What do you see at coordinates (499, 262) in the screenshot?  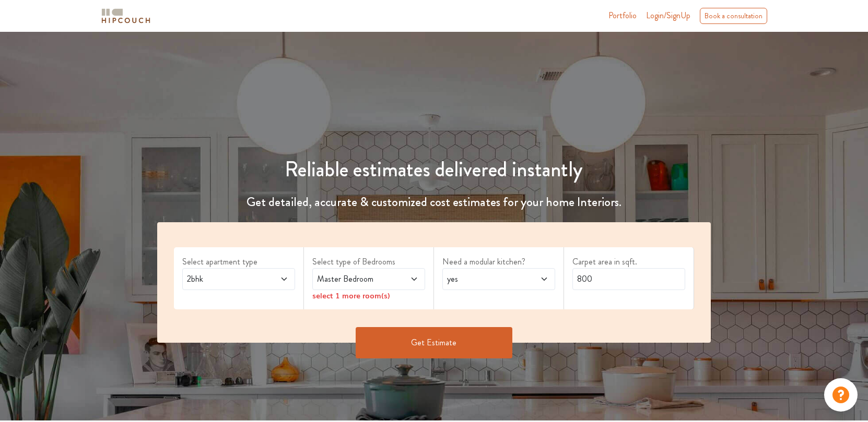 I see `label: Need a modular kitchen?` at bounding box center [499, 262].